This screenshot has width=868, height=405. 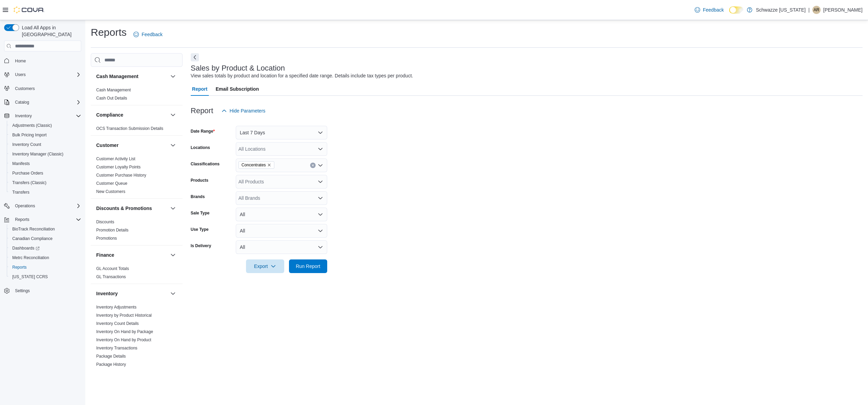 What do you see at coordinates (21, 192) in the screenshot?
I see `span: Transfers` at bounding box center [21, 192].